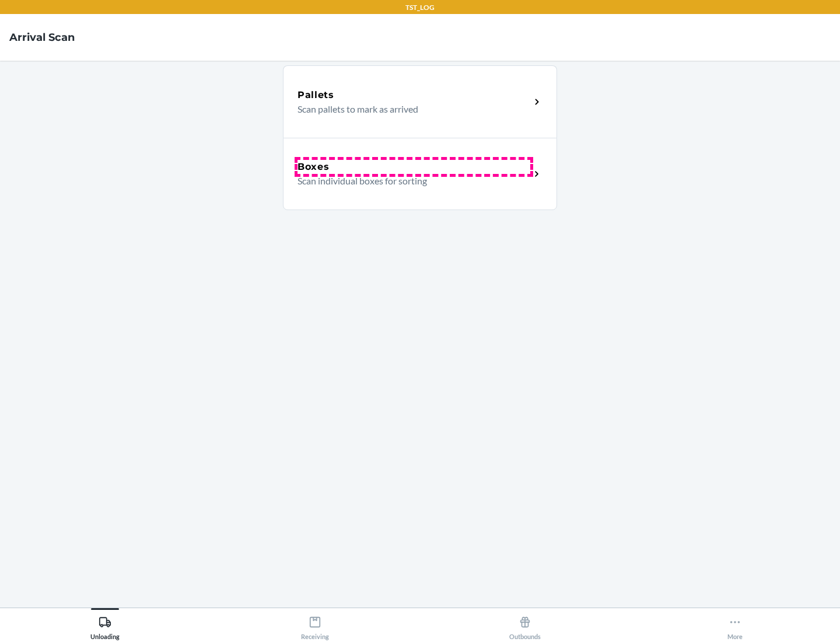  I want to click on p: Scan pallets to mark as arrived, so click(409, 109).